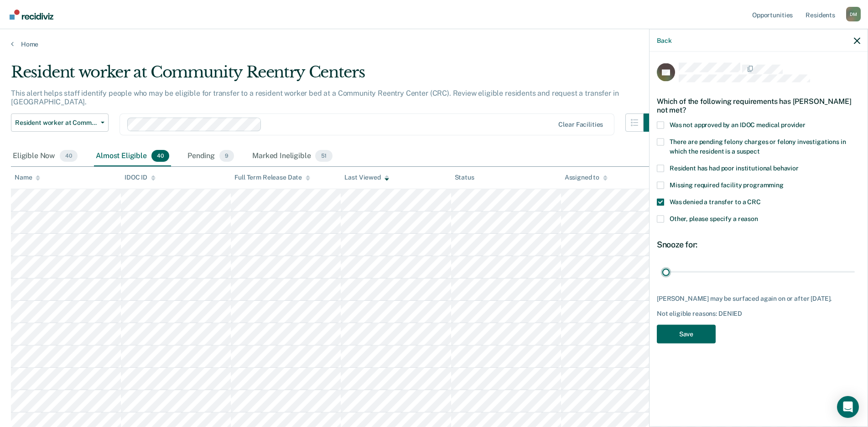  Describe the element at coordinates (464, 177) in the screenshot. I see `div: Status` at that location.